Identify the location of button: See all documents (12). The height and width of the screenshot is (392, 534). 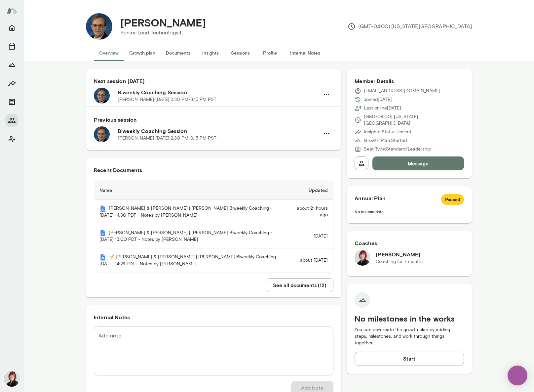
(300, 285).